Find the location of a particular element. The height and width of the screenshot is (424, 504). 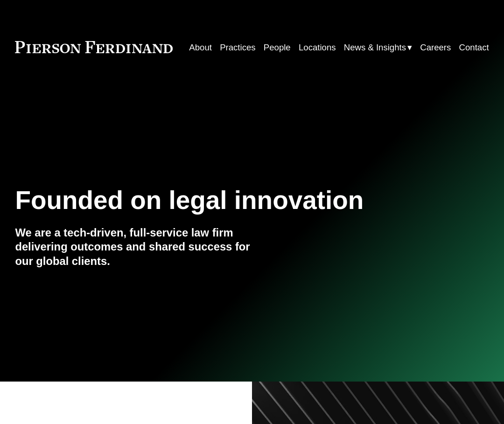

span: News & Insights is located at coordinates (375, 47).